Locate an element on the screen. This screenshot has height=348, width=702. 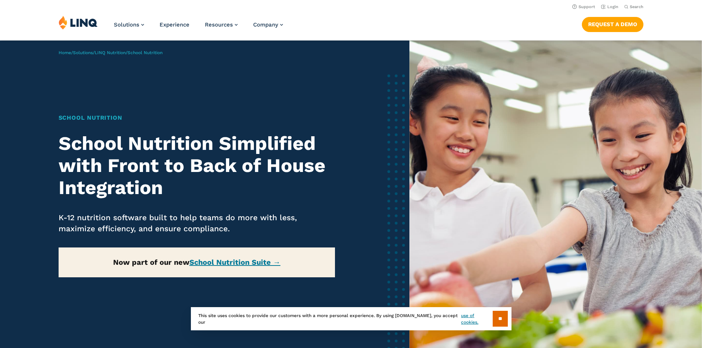
a: Experience is located at coordinates (174, 25).